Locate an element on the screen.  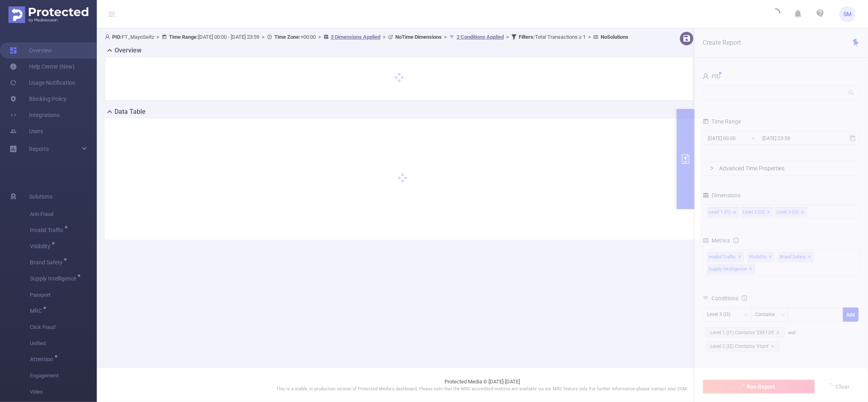
span: Click Fraud is located at coordinates (64, 327).